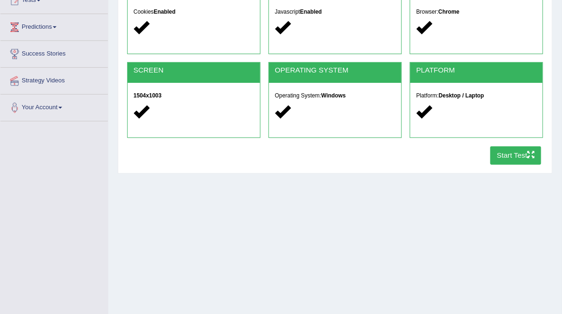 Image resolution: width=562 pixels, height=314 pixels. I want to click on a: Predictions, so click(54, 26).